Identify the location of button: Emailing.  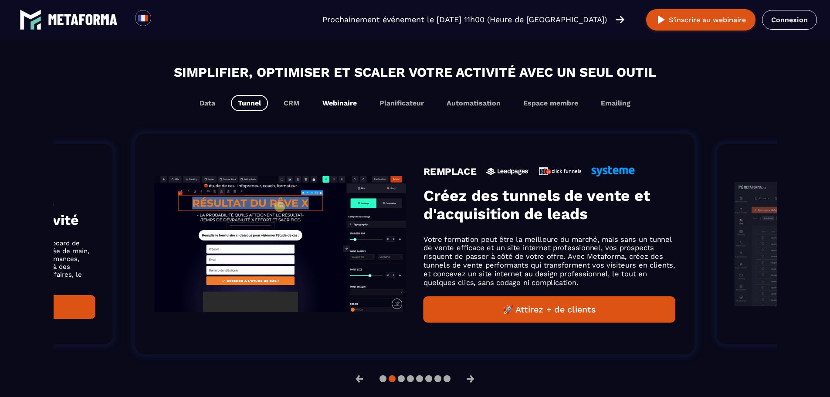
(615, 103).